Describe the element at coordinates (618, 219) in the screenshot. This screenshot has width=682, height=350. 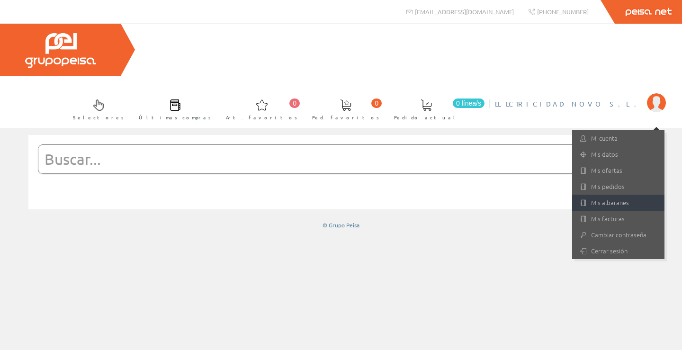
I see `a: Mis facturas` at that location.